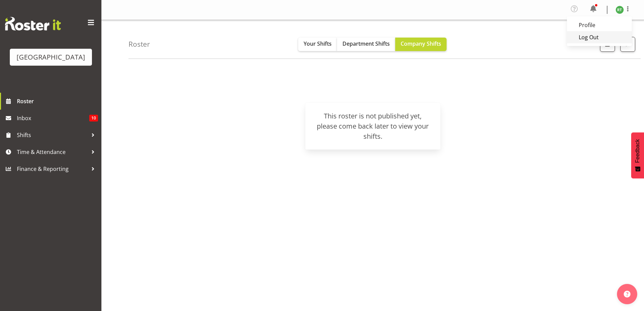 The width and height of the screenshot is (644, 311). What do you see at coordinates (94, 118) in the screenshot?
I see `span: 10` at bounding box center [94, 118].